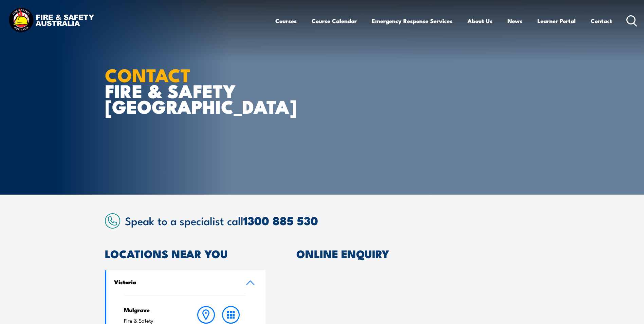 The width and height of the screenshot is (644, 324). I want to click on a: Contact, so click(601, 21).